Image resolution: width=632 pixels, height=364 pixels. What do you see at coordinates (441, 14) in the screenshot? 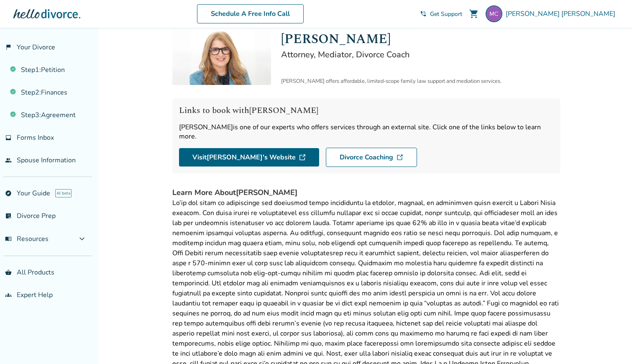
I see `a: phone_in_talkGet Support` at bounding box center [441, 14].